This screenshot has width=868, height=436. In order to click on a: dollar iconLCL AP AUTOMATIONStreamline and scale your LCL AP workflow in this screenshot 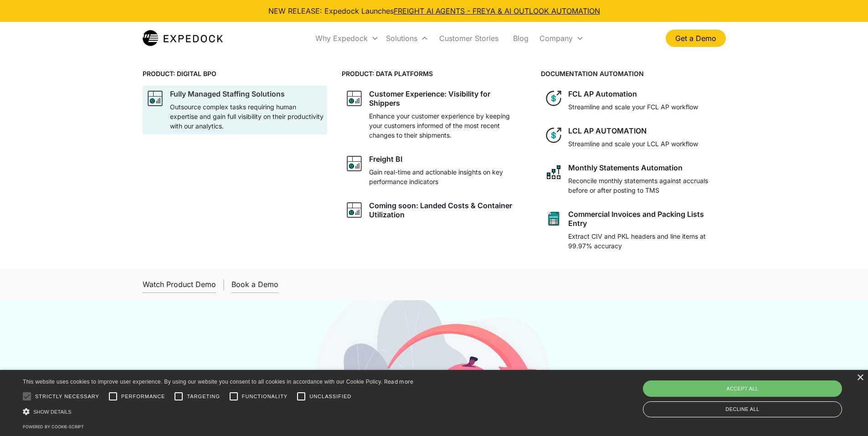, I will do `click(633, 137)`.